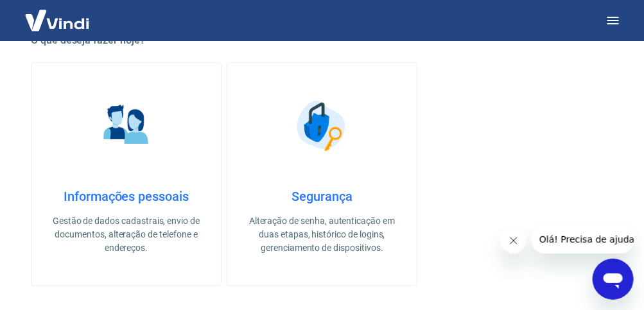 Image resolution: width=644 pixels, height=310 pixels. Describe the element at coordinates (321, 197) in the screenshot. I see `h4: Segurança` at that location.